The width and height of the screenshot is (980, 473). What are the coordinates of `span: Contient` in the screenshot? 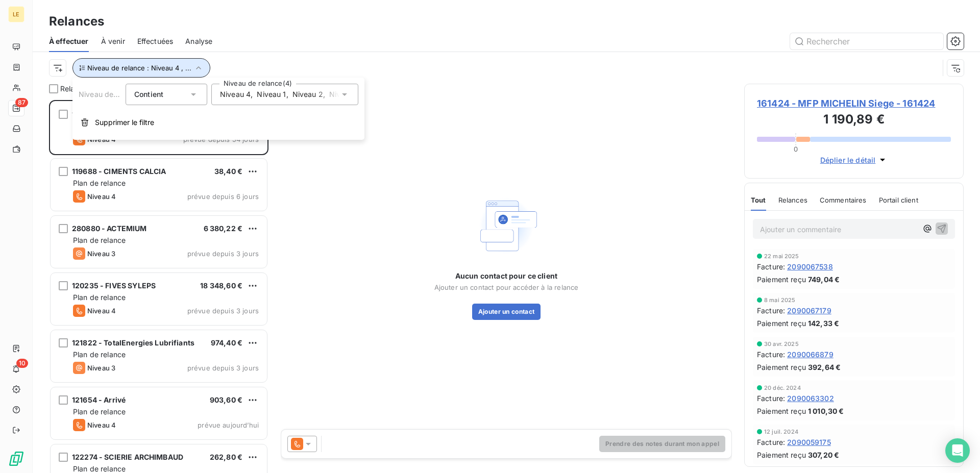 It's located at (149, 94).